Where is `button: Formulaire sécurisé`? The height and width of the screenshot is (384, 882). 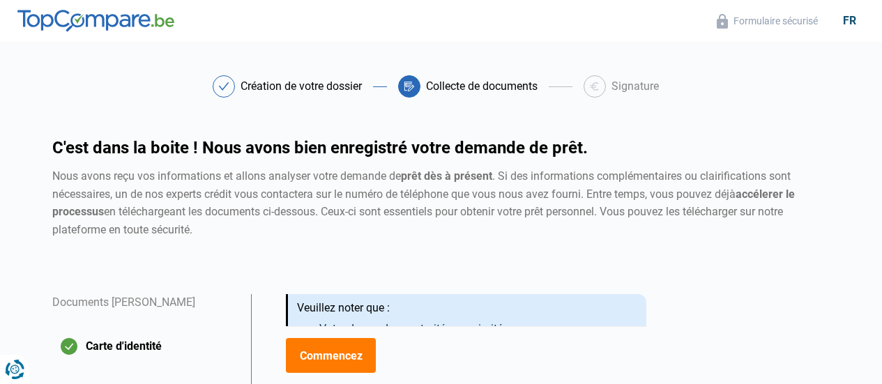
button: Formulaire sécurisé is located at coordinates (767, 21).